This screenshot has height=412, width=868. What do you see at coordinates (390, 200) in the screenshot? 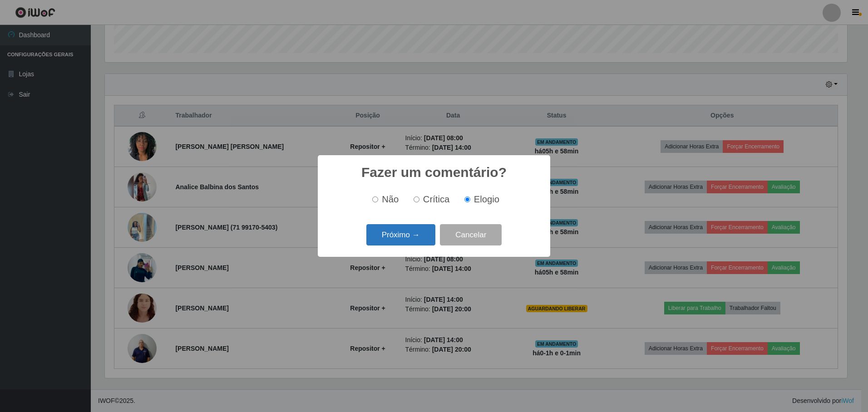
I see `span: Não` at bounding box center [390, 200].